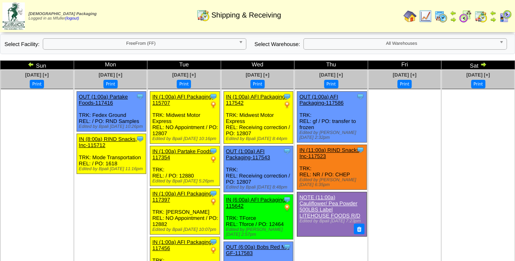 The width and height of the screenshot is (515, 261). I want to click on td: Sun, so click(37, 65).